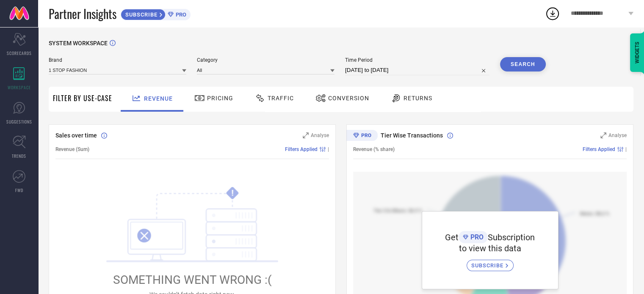  I want to click on span: FWD, so click(19, 190).